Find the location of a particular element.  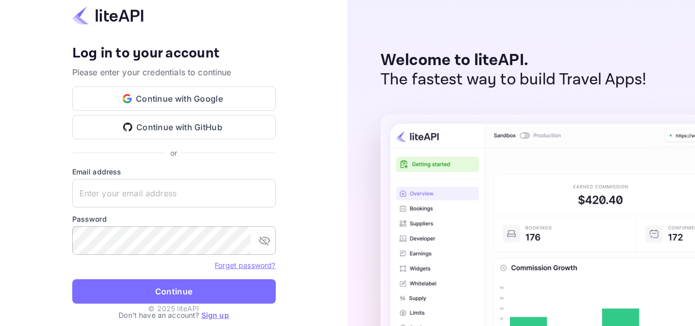

a: Sign up is located at coordinates (215, 315).